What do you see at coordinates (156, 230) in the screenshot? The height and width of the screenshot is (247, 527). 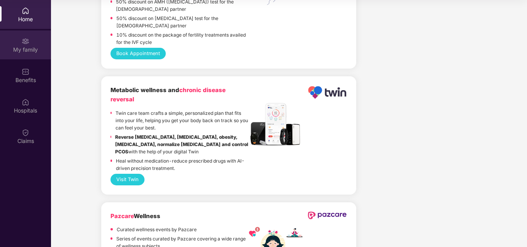 I see `p: Curated wellness events by Pazcare` at bounding box center [156, 230].